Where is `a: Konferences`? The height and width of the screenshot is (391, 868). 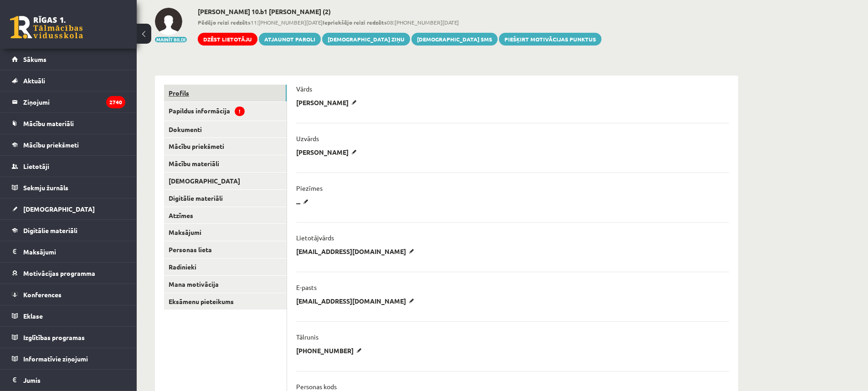
a: Konferences is located at coordinates (68, 295).